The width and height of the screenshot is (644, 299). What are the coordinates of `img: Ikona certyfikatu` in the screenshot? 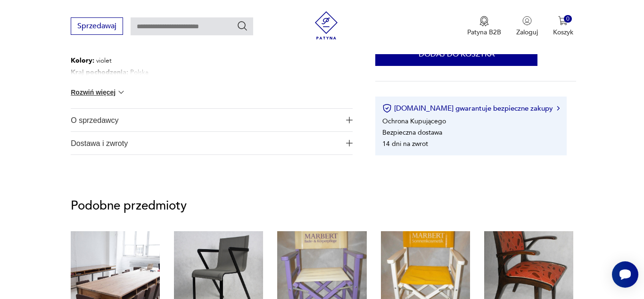 It's located at (387, 109).